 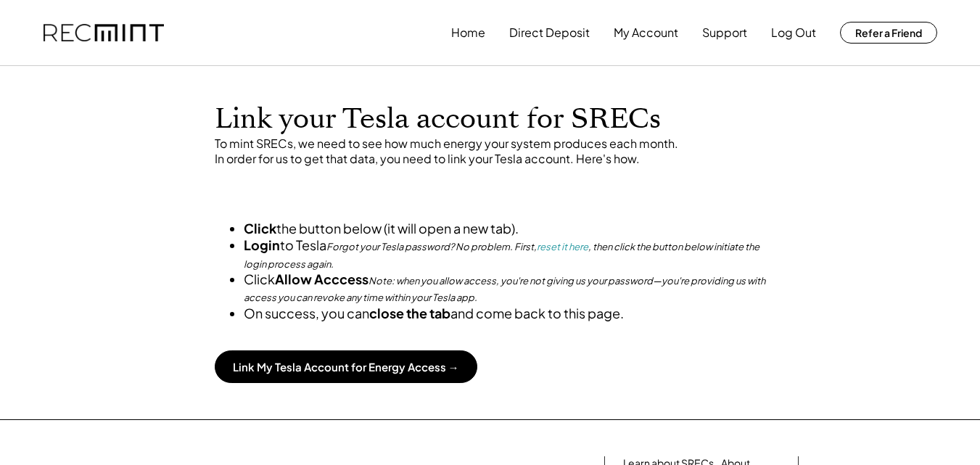 What do you see at coordinates (563, 246) in the screenshot?
I see `a: reset it here` at bounding box center [563, 246].